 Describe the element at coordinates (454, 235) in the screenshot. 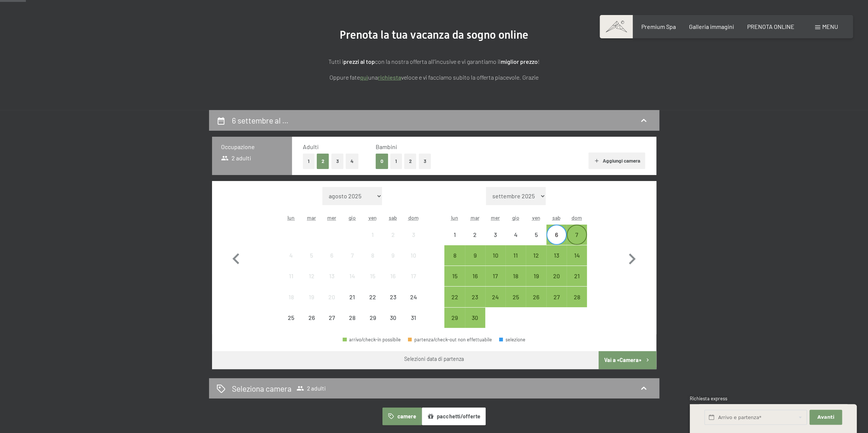

I see `div: Mon Sep 01 2025` at that location.